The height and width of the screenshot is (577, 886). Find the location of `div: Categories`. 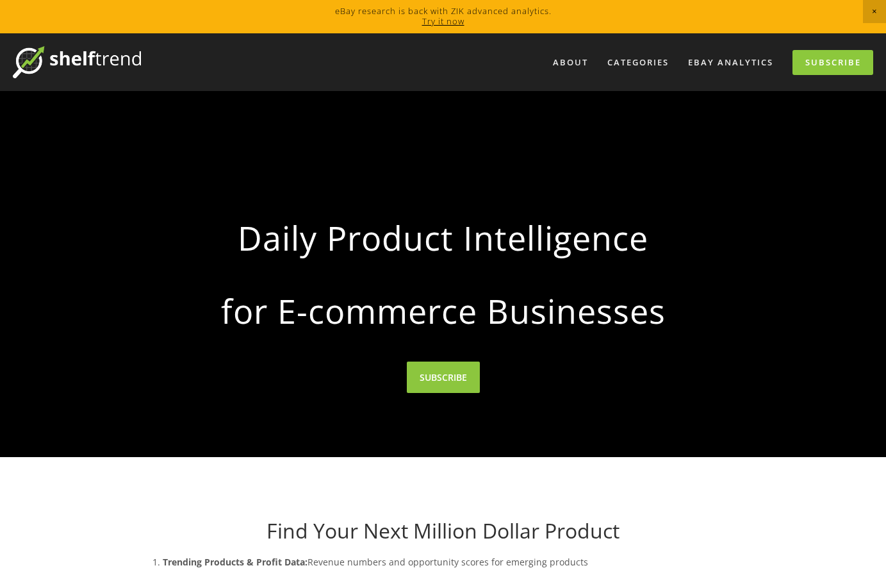

div: Categories is located at coordinates (638, 62).